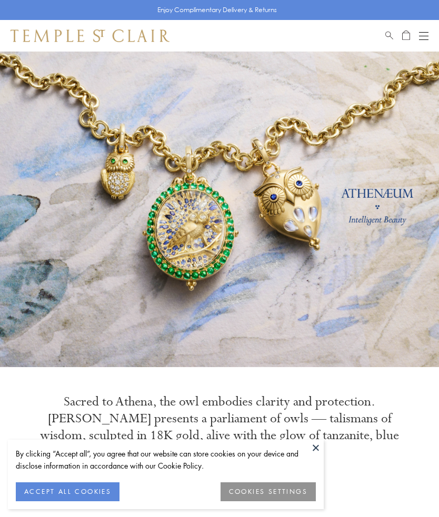  What do you see at coordinates (166, 460) in the screenshot?
I see `div: By clicking “Accept all”, you agree that our website can store cookies on your device and disclos...` at bounding box center [166, 460].